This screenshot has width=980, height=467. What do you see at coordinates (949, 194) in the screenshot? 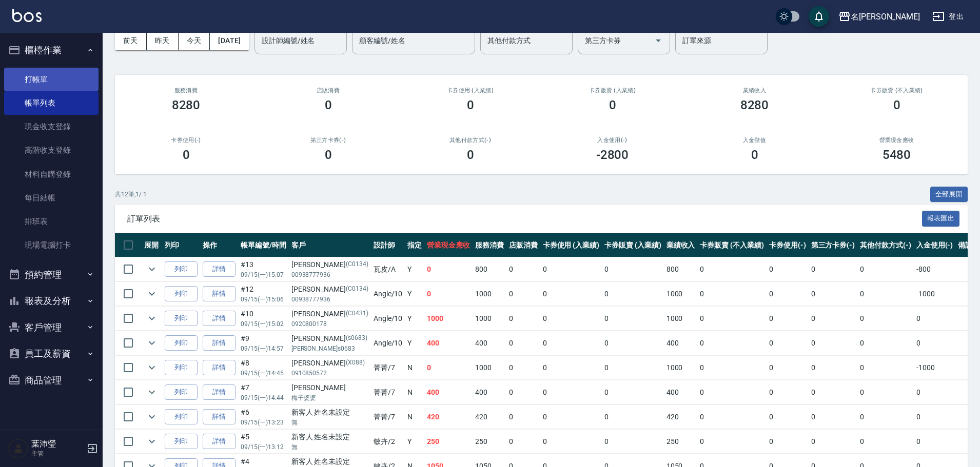
I see `button: 全部展開` at bounding box center [949, 194].